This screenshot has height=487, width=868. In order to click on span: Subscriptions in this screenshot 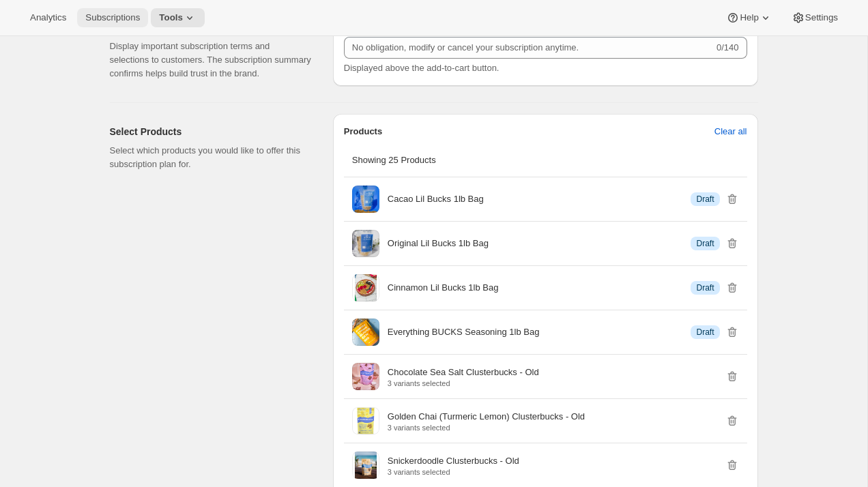, I will do `click(113, 17)`.